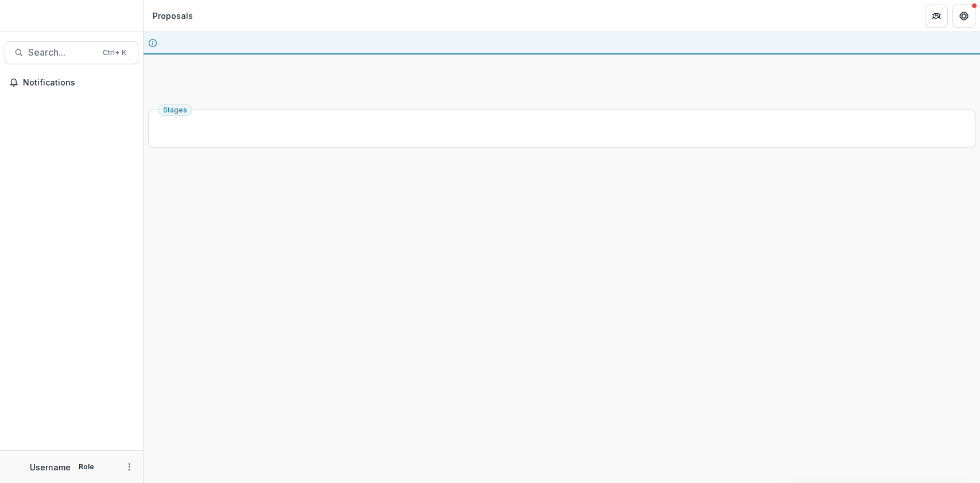 The height and width of the screenshot is (483, 980). Describe the element at coordinates (71, 53) in the screenshot. I see `button: Search...` at that location.